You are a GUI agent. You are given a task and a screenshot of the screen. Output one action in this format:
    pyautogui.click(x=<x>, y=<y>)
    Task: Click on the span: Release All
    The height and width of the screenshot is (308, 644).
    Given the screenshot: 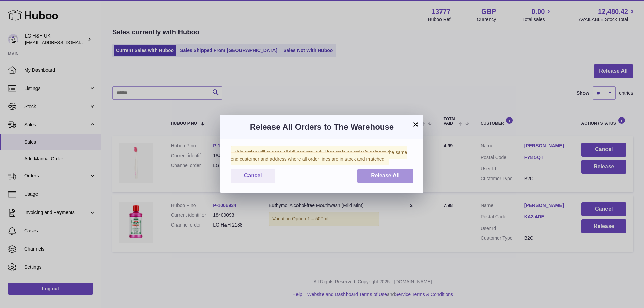 What is the action you would take?
    pyautogui.click(x=385, y=176)
    